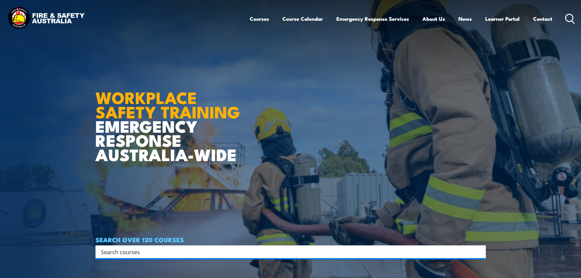 This screenshot has width=581, height=278. Describe the element at coordinates (288, 252) in the screenshot. I see `form: Search form` at that location.